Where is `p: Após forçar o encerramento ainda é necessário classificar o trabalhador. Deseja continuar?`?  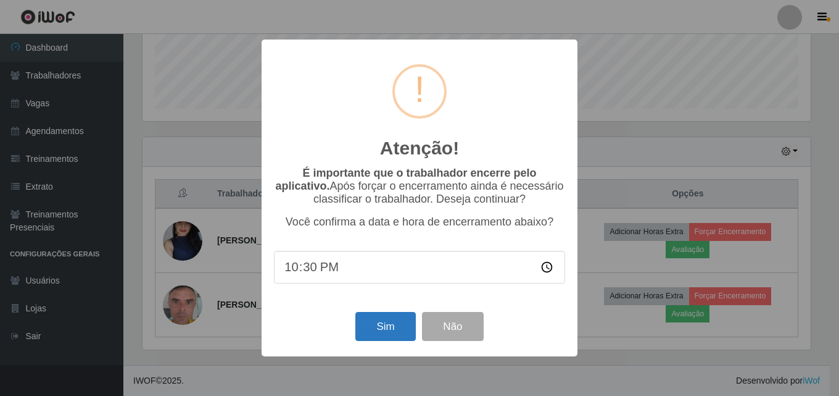
p: Após forçar o encerramento ainda é necessário classificar o trabalhador. Deseja continuar? is located at coordinates (420, 186).